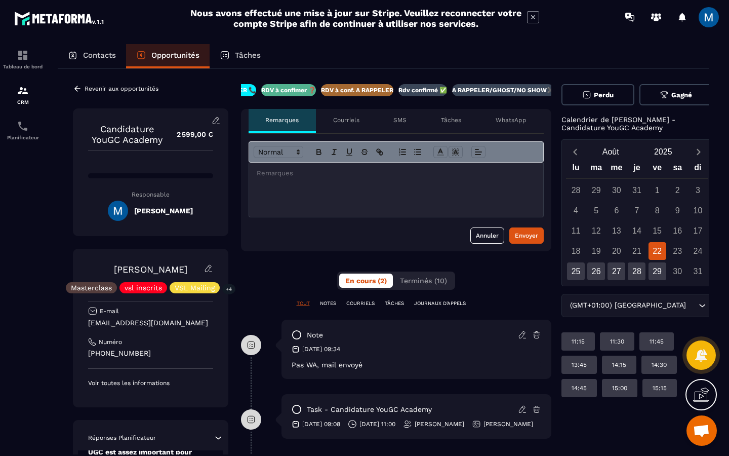  I want to click on div: 11, so click(576, 230).